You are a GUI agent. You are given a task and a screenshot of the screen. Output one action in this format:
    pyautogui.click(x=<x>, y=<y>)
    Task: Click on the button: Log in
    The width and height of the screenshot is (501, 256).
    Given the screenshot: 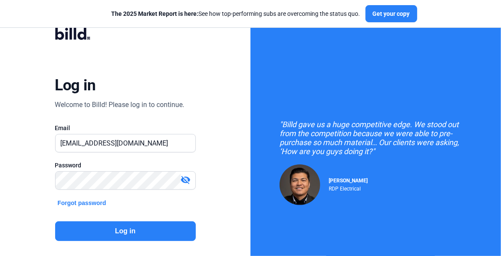 What is the action you would take?
    pyautogui.click(x=125, y=231)
    